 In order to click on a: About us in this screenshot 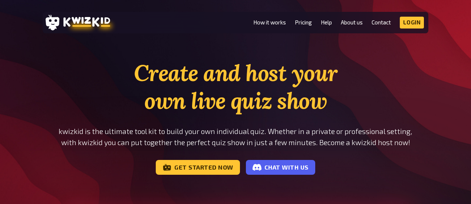, I will do `click(352, 22)`.